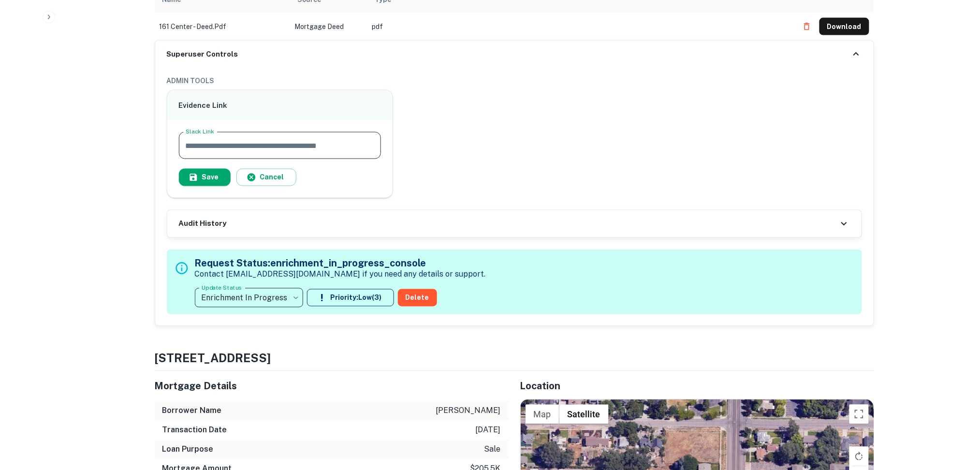 Image resolution: width=980 pixels, height=470 pixels. I want to click on h5: Mortgage Details, so click(332, 386).